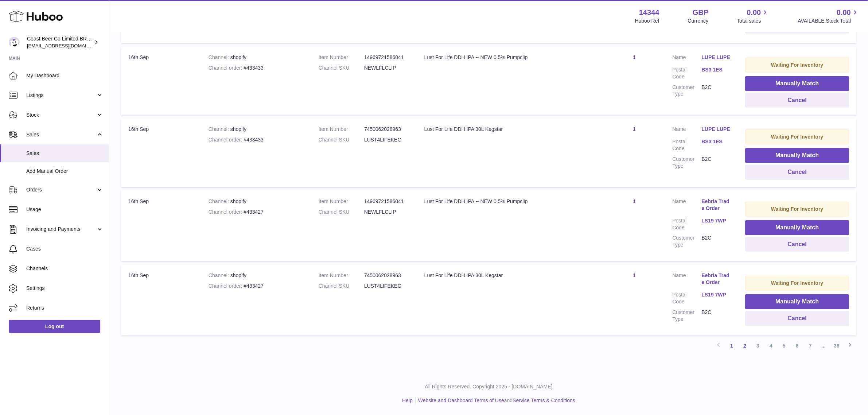 The width and height of the screenshot is (868, 415). Describe the element at coordinates (544, 400) in the screenshot. I see `a: Service Terms & Conditions` at that location.